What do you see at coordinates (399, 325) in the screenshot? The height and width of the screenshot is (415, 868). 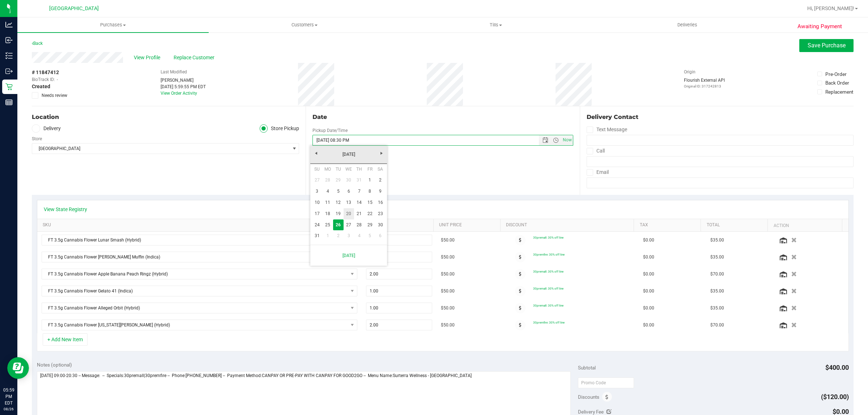 I see `input: 2.00` at bounding box center [399, 325].